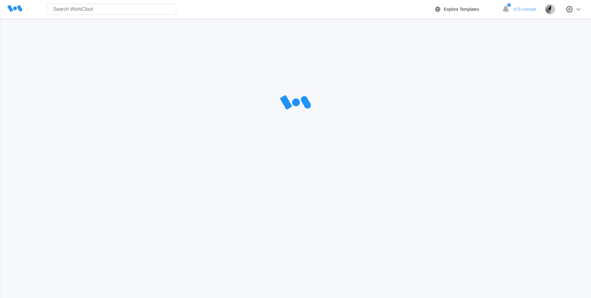  Describe the element at coordinates (111, 9) in the screenshot. I see `input: Search WorkClout` at that location.